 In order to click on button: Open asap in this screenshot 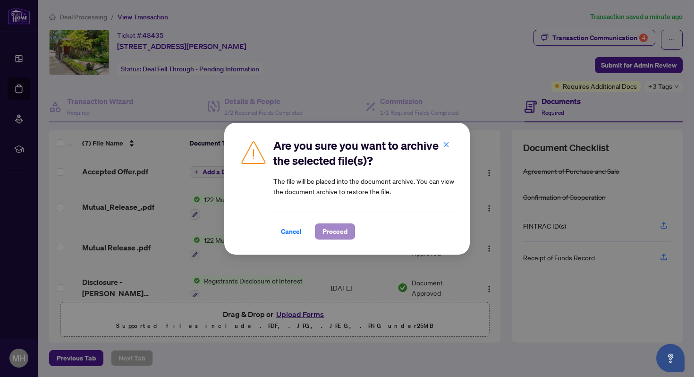, I will do `click(670, 358)`.